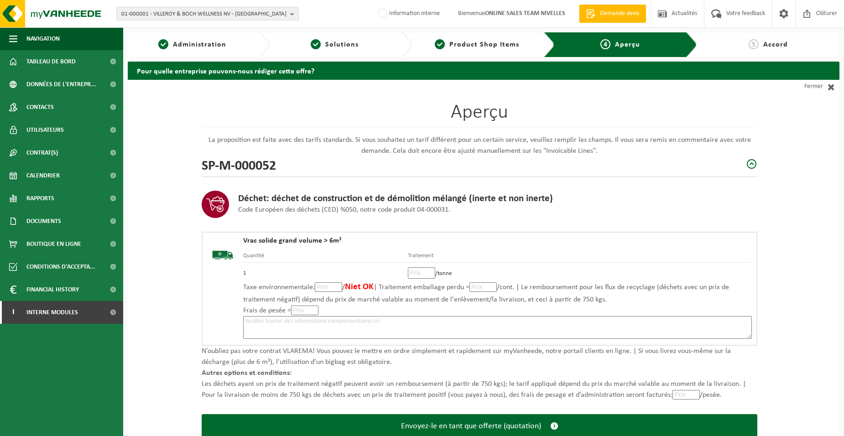  What do you see at coordinates (61, 84) in the screenshot?
I see `span: Données de l'entrepr...` at bounding box center [61, 84].